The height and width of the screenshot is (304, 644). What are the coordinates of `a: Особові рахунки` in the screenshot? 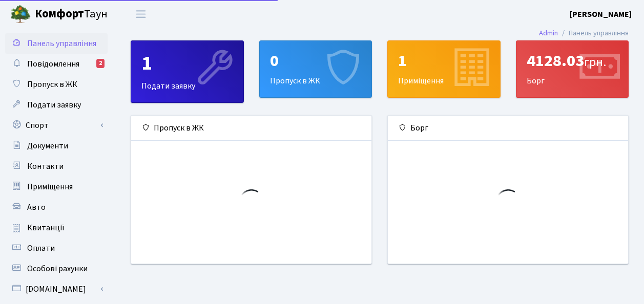 It's located at (56, 269).